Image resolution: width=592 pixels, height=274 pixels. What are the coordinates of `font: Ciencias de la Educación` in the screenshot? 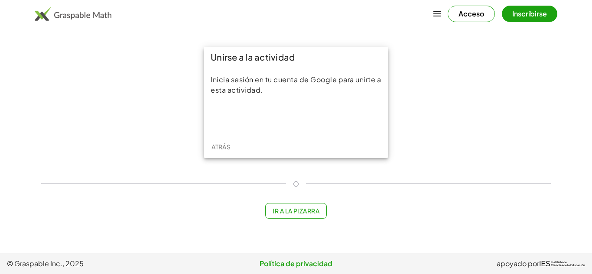 It's located at (568, 265).